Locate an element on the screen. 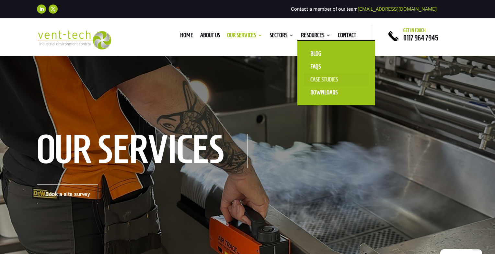  img: 2023-09-27T08_35_16.549ZVENT-TECH---Clear-background is located at coordinates (74, 40).